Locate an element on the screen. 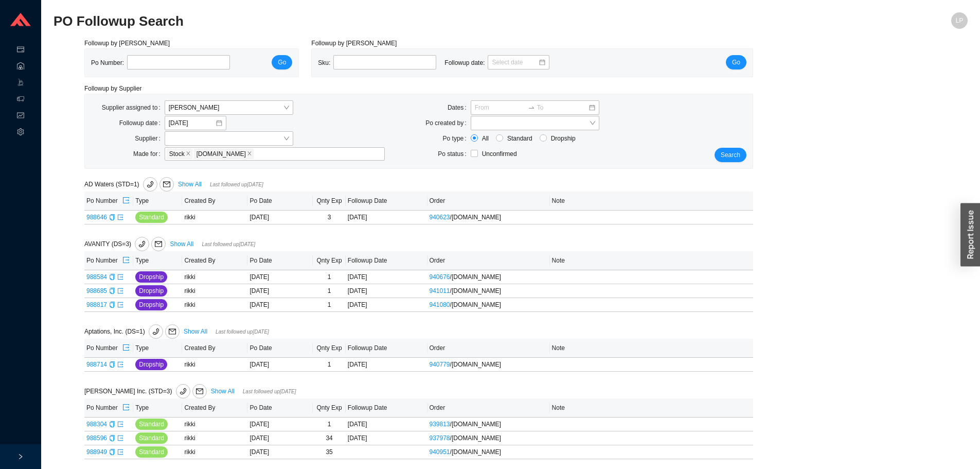 This screenshot has height=469, width=980. span: All is located at coordinates (485, 139).